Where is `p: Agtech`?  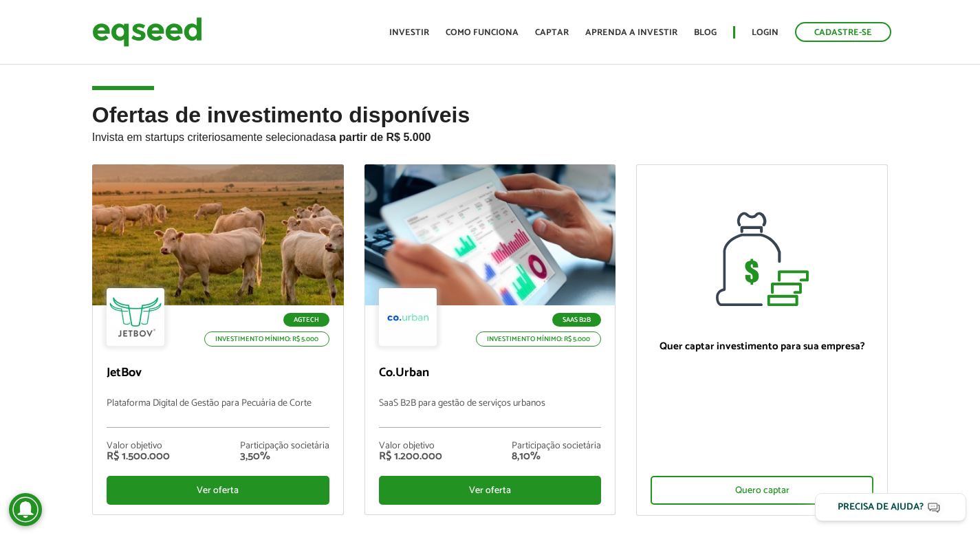
p: Agtech is located at coordinates (306, 320).